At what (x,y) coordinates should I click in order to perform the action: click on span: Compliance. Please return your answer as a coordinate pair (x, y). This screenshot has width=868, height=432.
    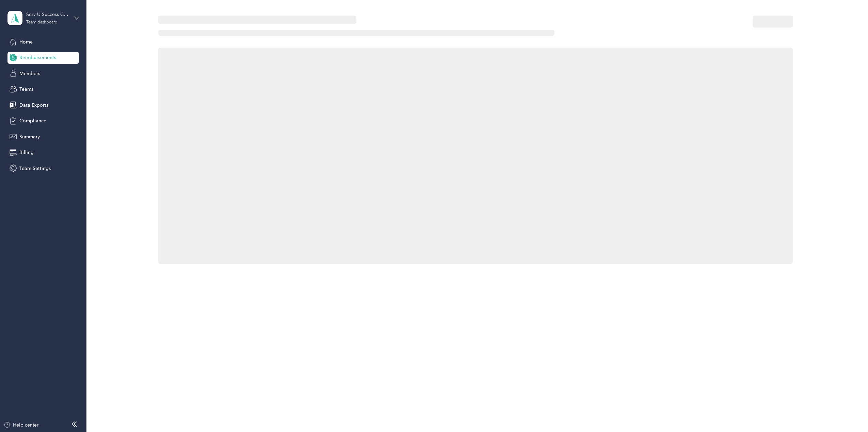
    Looking at the image, I should click on (33, 121).